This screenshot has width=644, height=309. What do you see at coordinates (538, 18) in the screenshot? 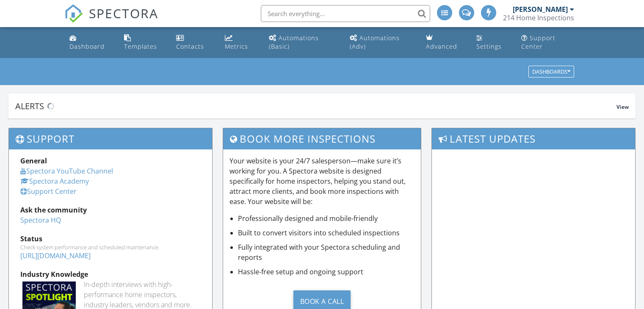
I see `div: 214 Home Inspections` at bounding box center [538, 18].